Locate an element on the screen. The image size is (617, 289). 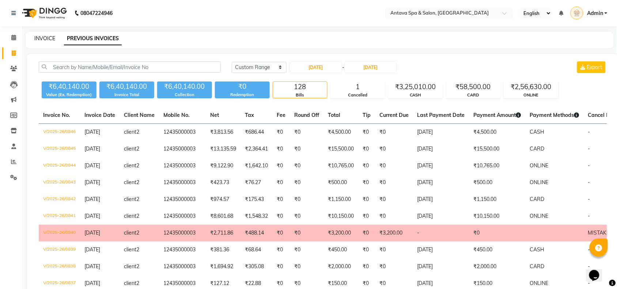
div: Invoice Total is located at coordinates (127, 95).